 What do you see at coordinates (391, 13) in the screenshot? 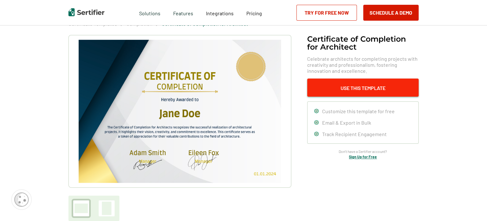
I see `button: Schedule a Demo` at bounding box center [391, 13].